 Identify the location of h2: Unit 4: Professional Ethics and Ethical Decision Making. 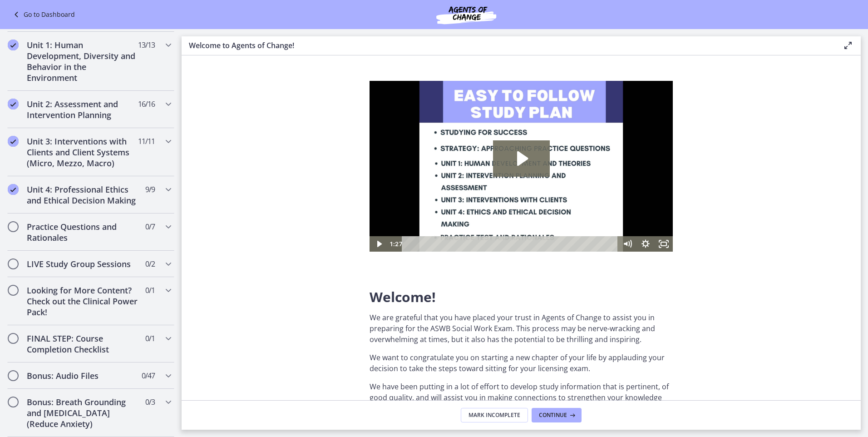
(82, 195).